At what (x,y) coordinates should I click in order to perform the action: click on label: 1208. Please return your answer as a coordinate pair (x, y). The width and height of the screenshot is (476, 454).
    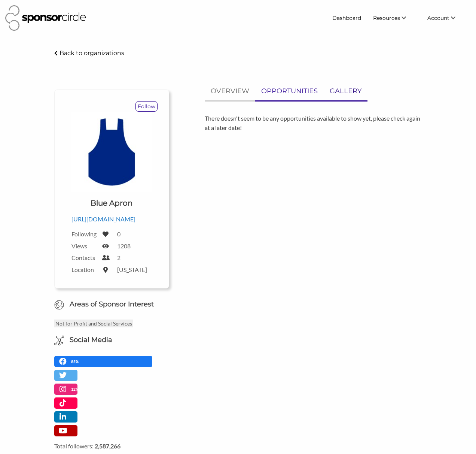
    Looking at the image, I should click on (124, 245).